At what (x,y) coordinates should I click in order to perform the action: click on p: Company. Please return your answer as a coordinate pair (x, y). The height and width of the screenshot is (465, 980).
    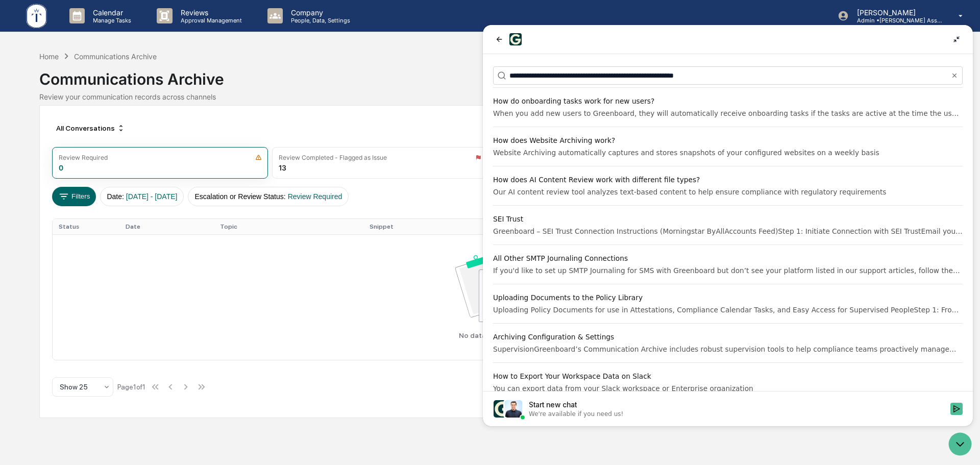
    Looking at the image, I should click on (319, 12).